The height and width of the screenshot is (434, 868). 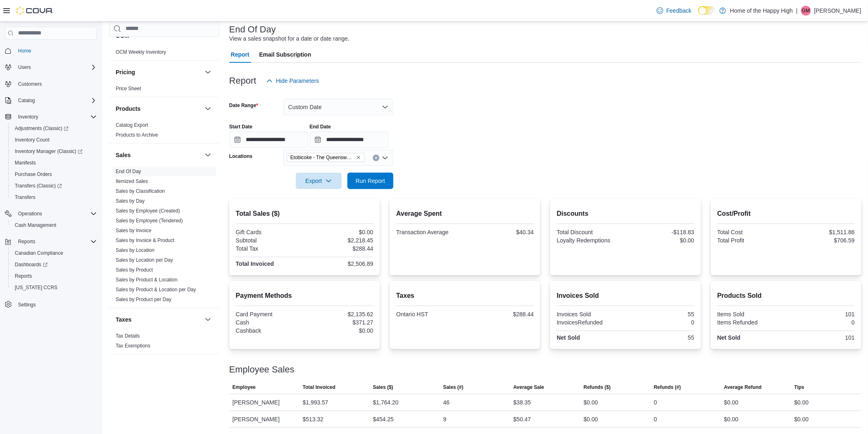 I want to click on button: Reports, so click(x=54, y=276).